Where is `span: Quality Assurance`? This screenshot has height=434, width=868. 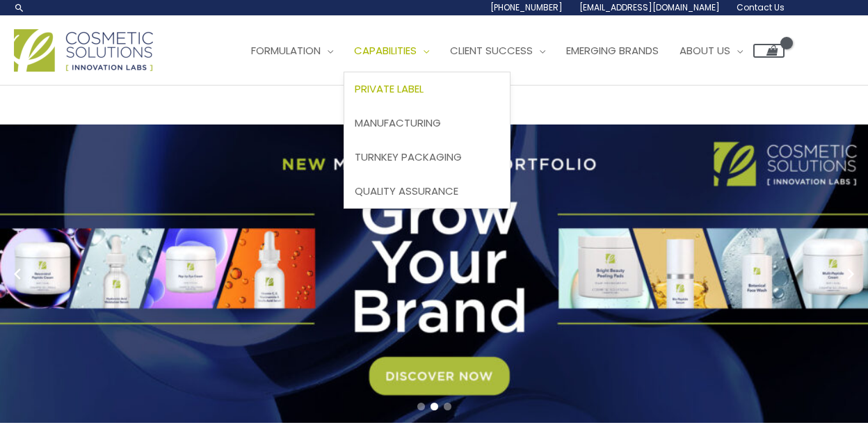 span: Quality Assurance is located at coordinates (406, 190).